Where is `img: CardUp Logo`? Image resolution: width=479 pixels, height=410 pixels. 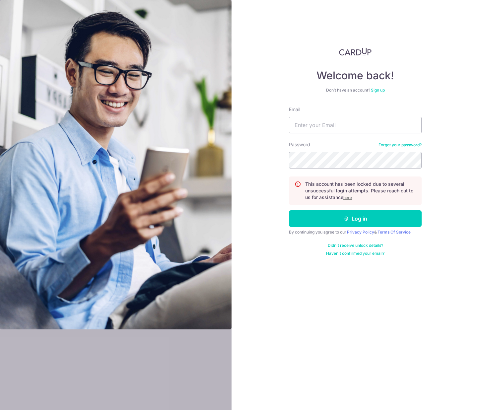
img: CardUp Logo is located at coordinates (356, 52).